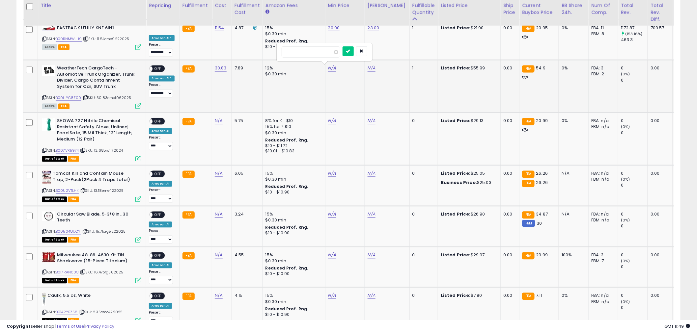 The height and width of the screenshot is (333, 697). Describe the element at coordinates (603, 9) in the screenshot. I see `div: Num of Comp.` at that location.